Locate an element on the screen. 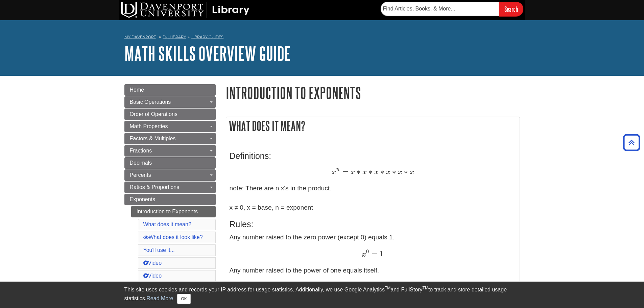 Image resolution: width=644 pixels, height=308 pixels. span: Order of Operations is located at coordinates (153, 114).